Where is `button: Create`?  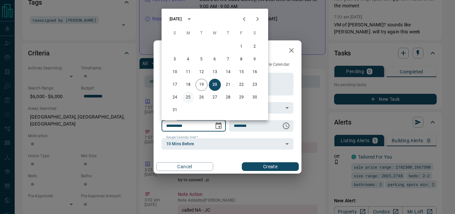
button: Create is located at coordinates (270, 166).